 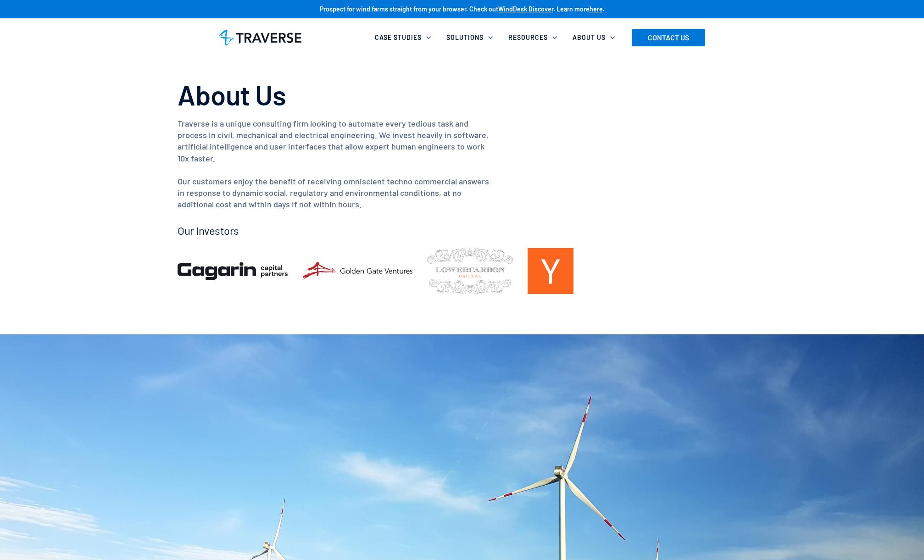 What do you see at coordinates (462, 94) in the screenshot?
I see `h1: About Us` at bounding box center [462, 94].